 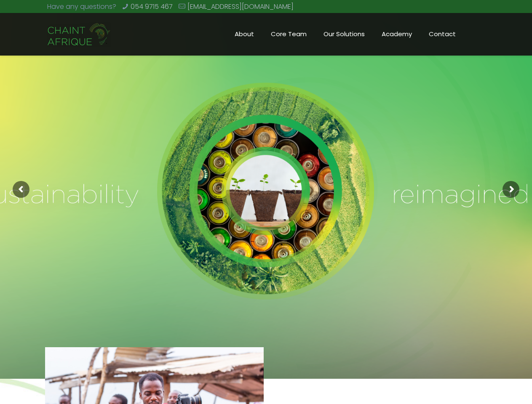 I want to click on a: 054 9715 467, so click(x=152, y=6).